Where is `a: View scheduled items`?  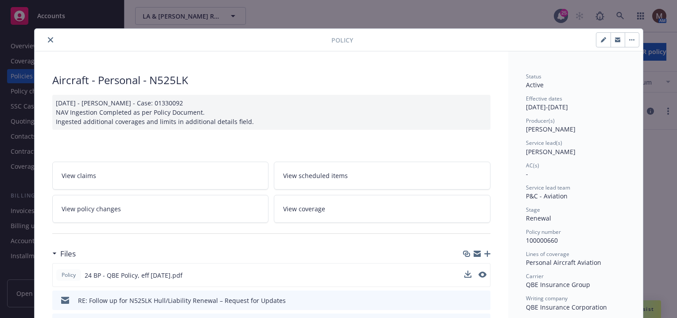
a: View scheduled items is located at coordinates (382, 175).